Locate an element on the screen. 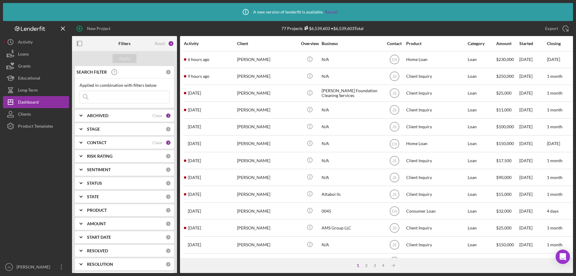 The width and height of the screenshot is (576, 276). b: SEARCH FILTER is located at coordinates (92, 72).